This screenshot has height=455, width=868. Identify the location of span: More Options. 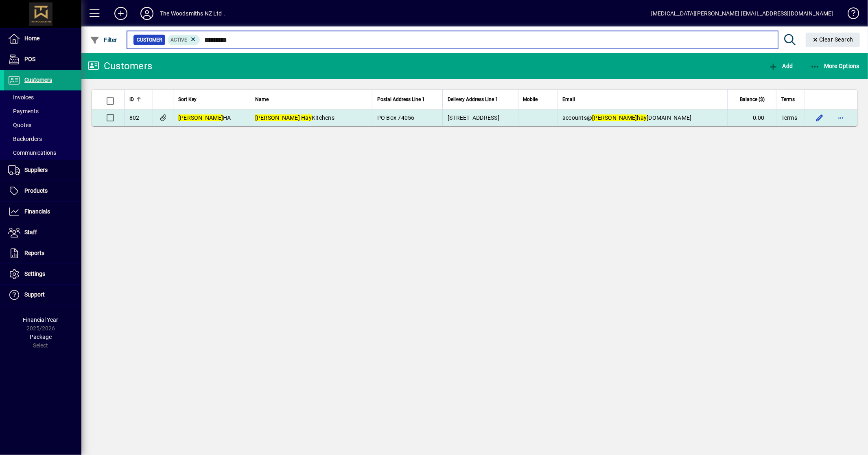
(835, 66).